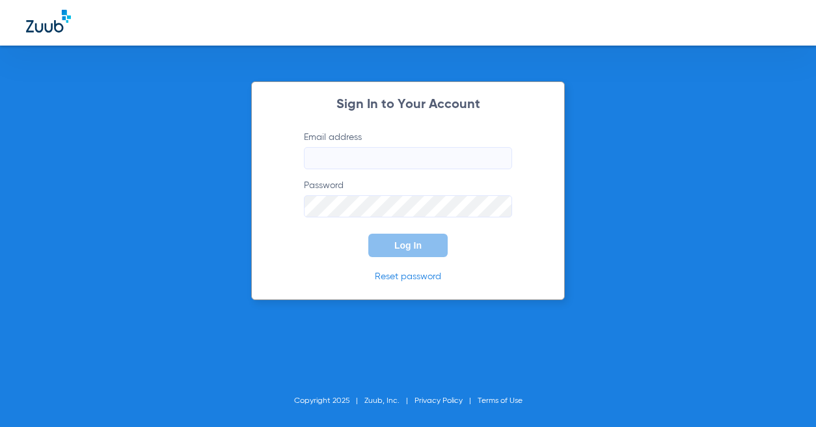 This screenshot has height=427, width=816. Describe the element at coordinates (500, 401) in the screenshot. I see `a: Terms of Use` at that location.